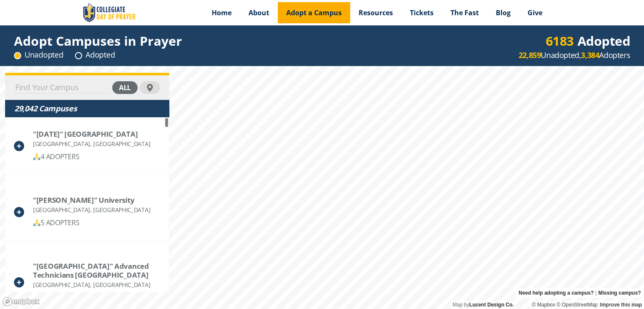  I want to click on strong: 22,859, so click(530, 55).